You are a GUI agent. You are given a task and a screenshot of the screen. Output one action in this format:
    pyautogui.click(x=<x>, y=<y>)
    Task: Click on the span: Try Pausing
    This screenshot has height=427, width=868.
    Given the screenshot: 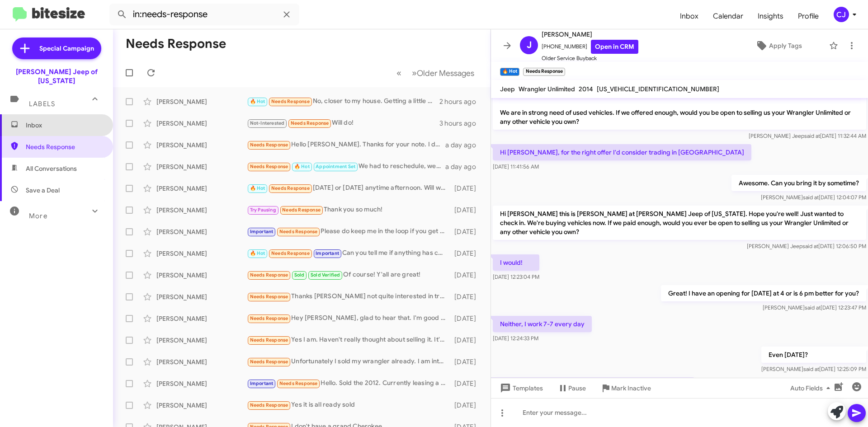 What is the action you would take?
    pyautogui.click(x=263, y=210)
    